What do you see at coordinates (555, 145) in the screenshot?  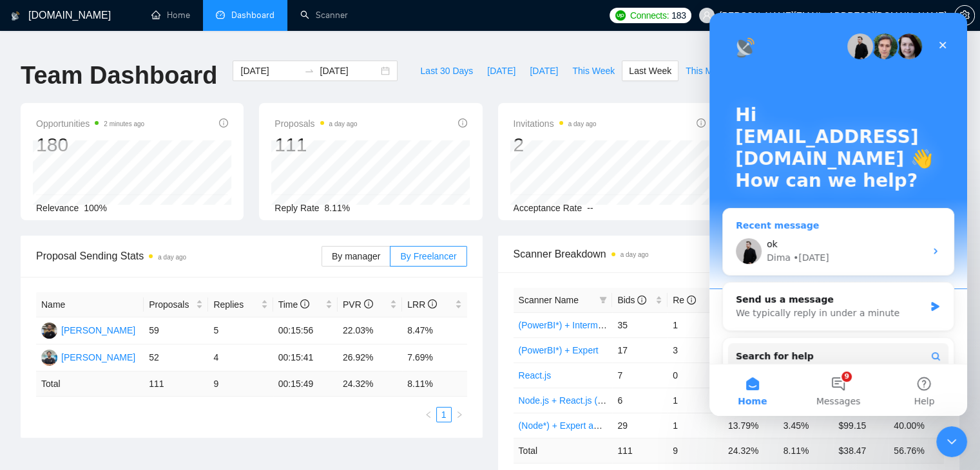 I see `div: 2` at bounding box center [555, 145].